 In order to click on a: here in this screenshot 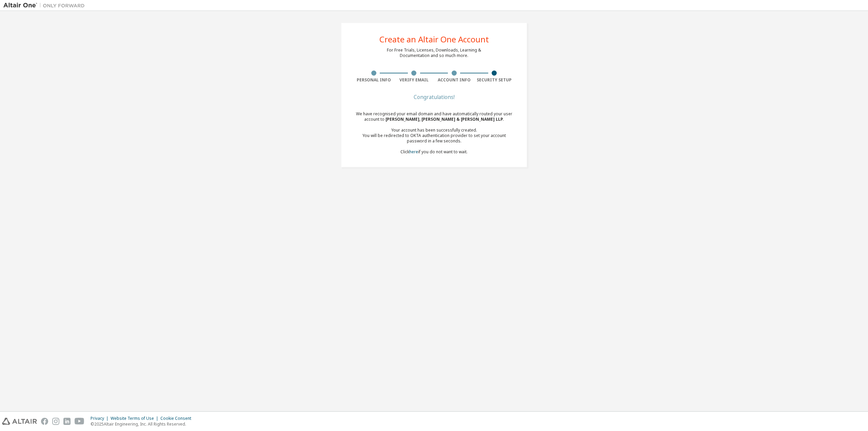, I will do `click(414, 151)`.